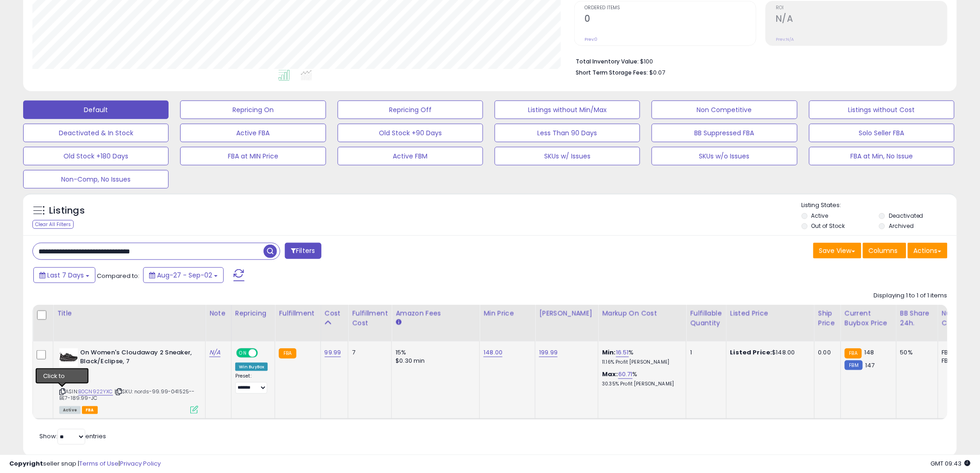 The width and height of the screenshot is (980, 473). Describe the element at coordinates (622, 353) in the screenshot. I see `a: 16.51` at that location.